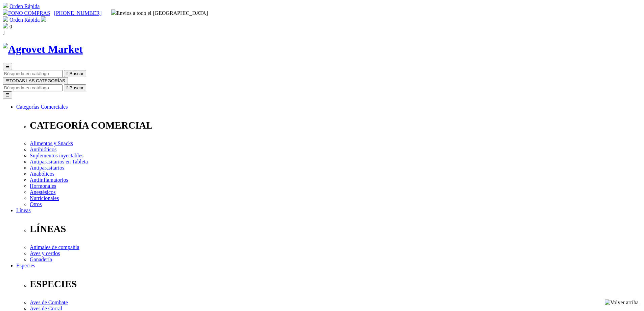  I want to click on p: CATEGORÍA COMERCIAL, so click(336, 125).